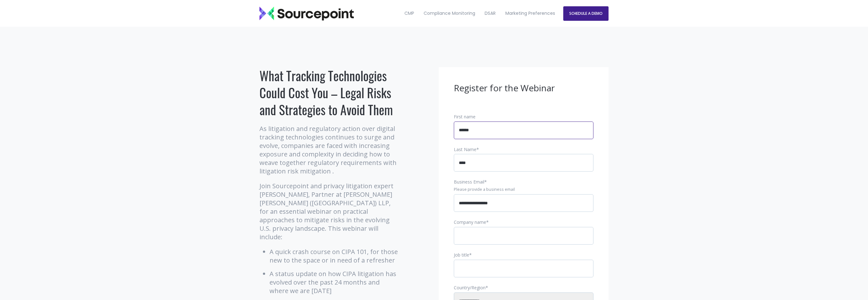 This screenshot has height=300, width=868. What do you see at coordinates (469, 287) in the screenshot?
I see `span: Country/Region` at bounding box center [469, 287].